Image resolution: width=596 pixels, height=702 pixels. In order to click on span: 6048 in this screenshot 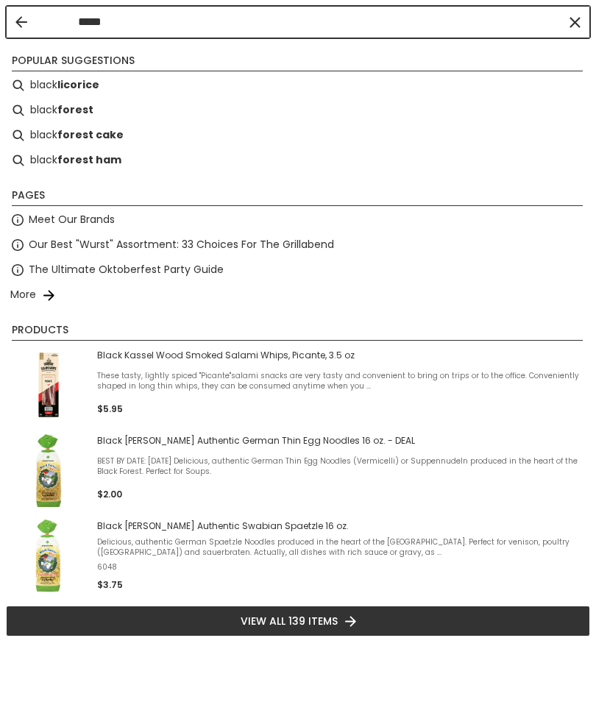, I will do `click(341, 567)`.